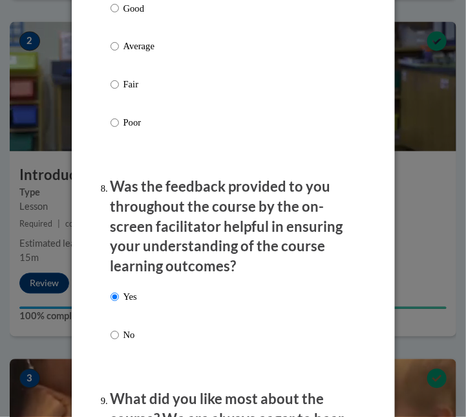 The image size is (466, 417). I want to click on input: Good, so click(115, 8).